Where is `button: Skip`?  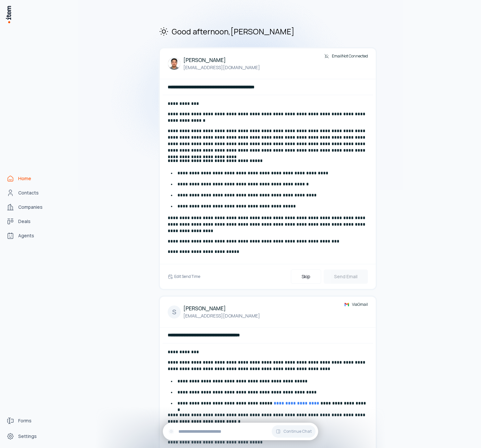
button: Skip is located at coordinates (306, 277).